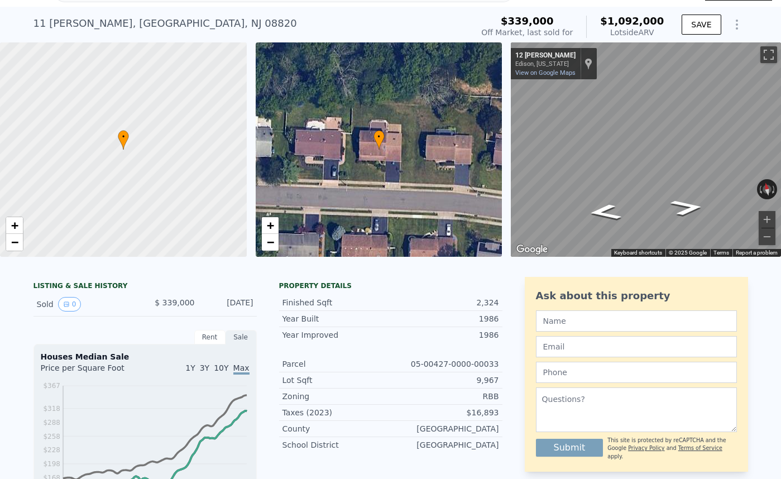 The height and width of the screenshot is (479, 781). Describe the element at coordinates (145, 357) in the screenshot. I see `div: Houses Median Sale` at that location.